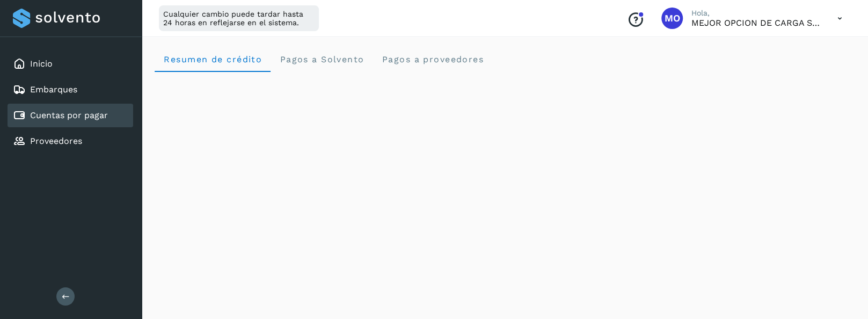 The image size is (868, 319). I want to click on div: Cualquier cambio puede tardar hasta 24 horas en reflejarse en el sistema., so click(239, 18).